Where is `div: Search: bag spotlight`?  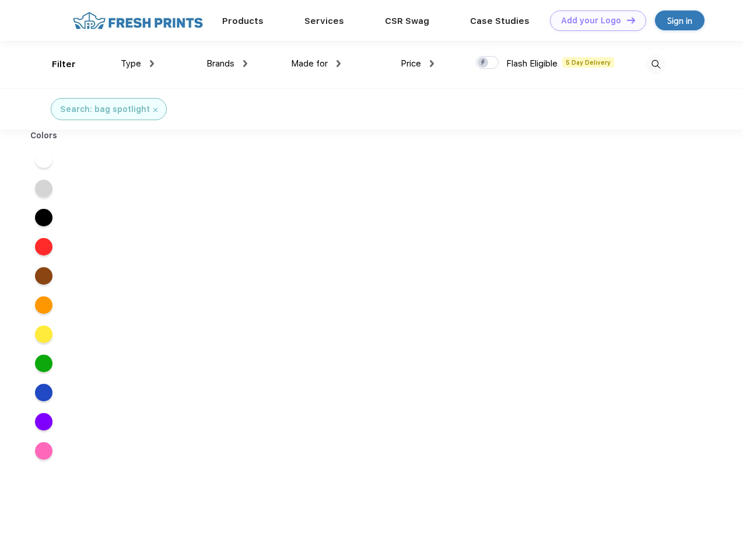
div: Search: bag spotlight is located at coordinates (105, 109).